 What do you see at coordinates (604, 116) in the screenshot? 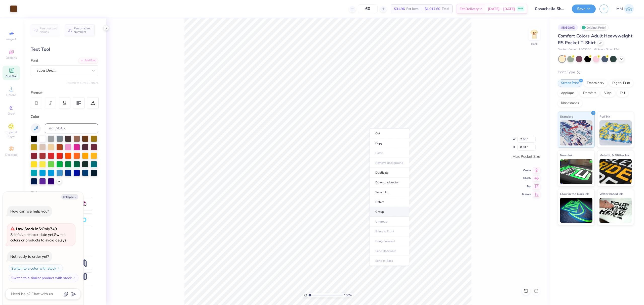
I see `span: Puff Ink` at bounding box center [604, 116].